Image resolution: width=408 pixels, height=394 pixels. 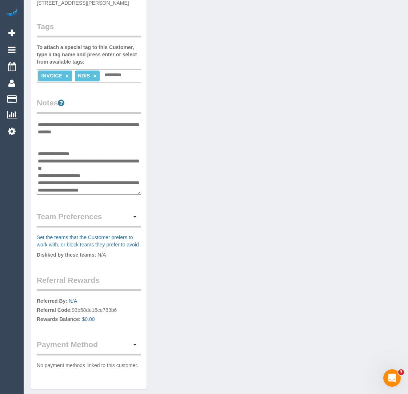 I want to click on label: Rewards Balance:, so click(x=59, y=319).